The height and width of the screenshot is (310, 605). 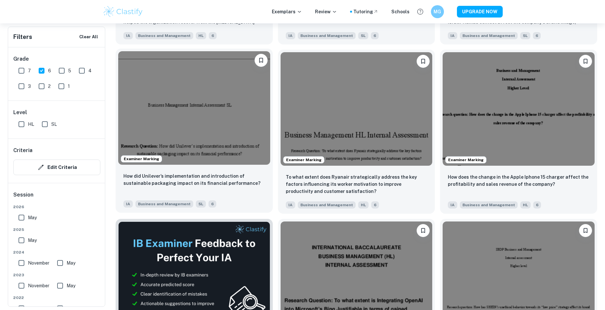 What do you see at coordinates (49, 86) in the screenshot?
I see `span: 2` at bounding box center [49, 86].